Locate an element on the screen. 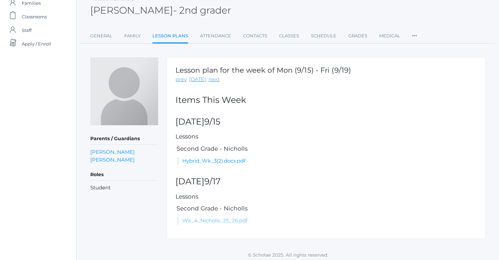 This screenshot has width=499, height=260. a: next is located at coordinates (214, 79).